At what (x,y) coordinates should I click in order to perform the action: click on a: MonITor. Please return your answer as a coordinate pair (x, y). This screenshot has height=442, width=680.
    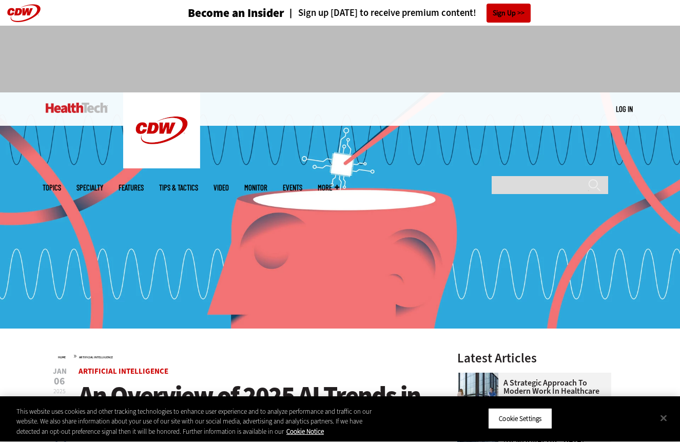
    Looking at the image, I should click on (256, 187).